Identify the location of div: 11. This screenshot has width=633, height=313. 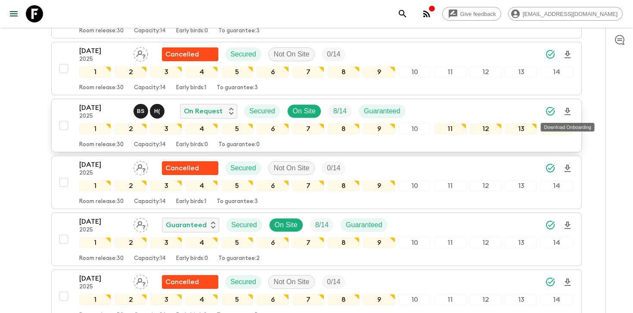
(450, 242).